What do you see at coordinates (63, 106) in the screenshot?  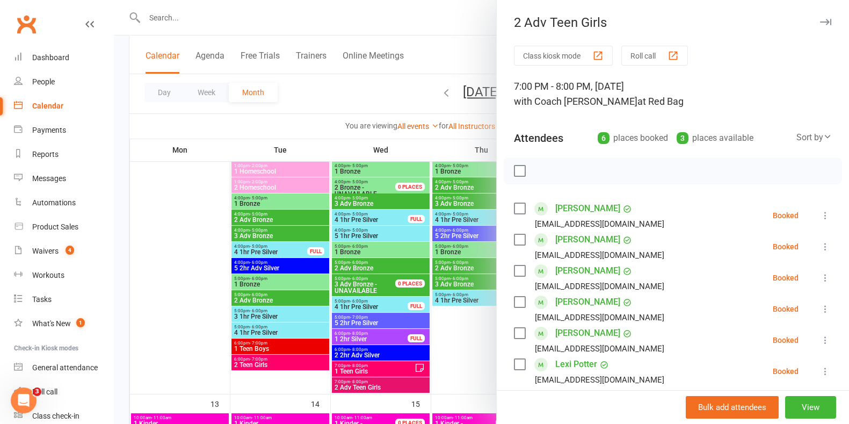 I see `a: Calendar` at bounding box center [63, 106].